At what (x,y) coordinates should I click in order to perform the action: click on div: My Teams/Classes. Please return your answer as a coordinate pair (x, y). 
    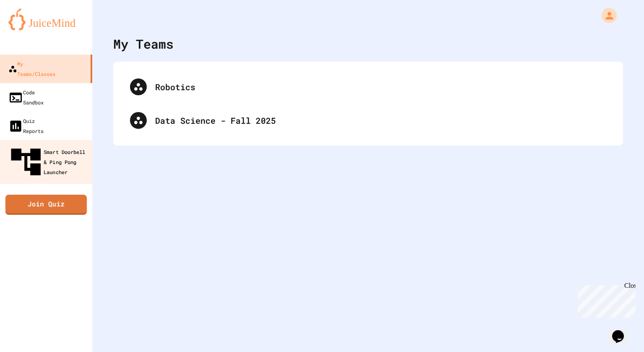
    Looking at the image, I should click on (32, 69).